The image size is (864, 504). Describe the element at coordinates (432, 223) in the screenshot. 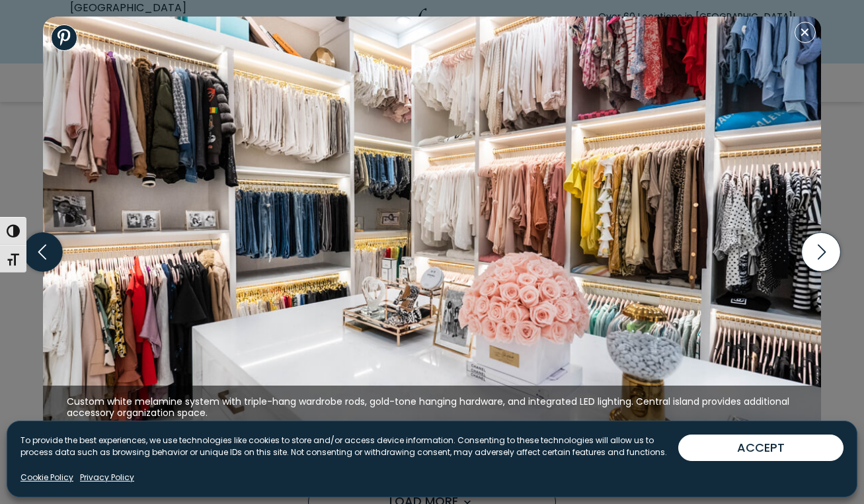

I see `img: Custom white melamine system with triple-hang wardrobe rods, gold-tone hanging hardware, and inte...` at that location.